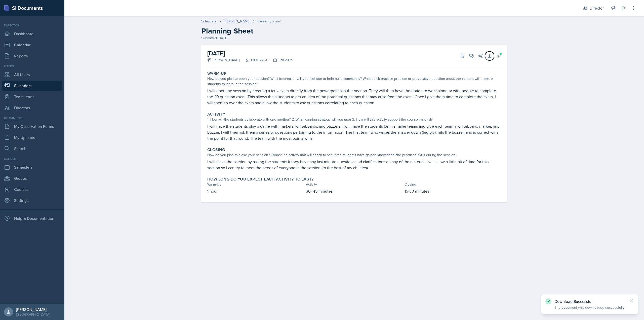 The width and height of the screenshot is (644, 320). Describe the element at coordinates (32, 126) in the screenshot. I see `a: My Observation Forms` at that location.